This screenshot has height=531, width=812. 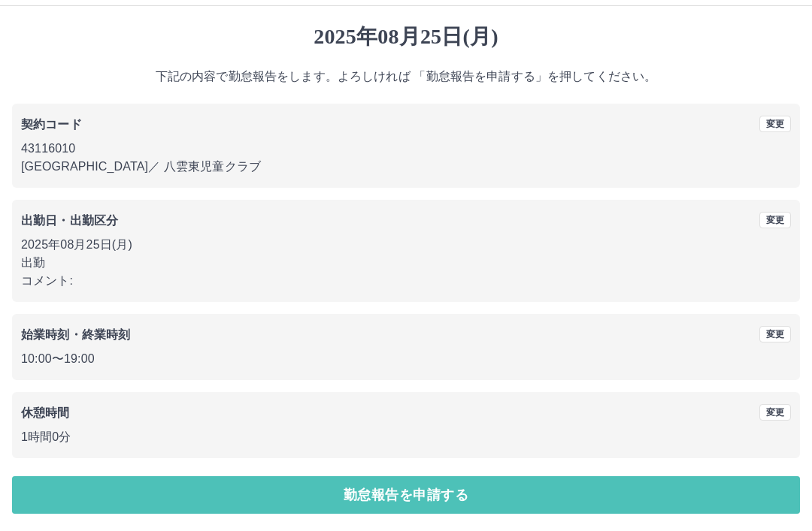 I want to click on h1: 2025年08月25日(月), so click(x=406, y=37).